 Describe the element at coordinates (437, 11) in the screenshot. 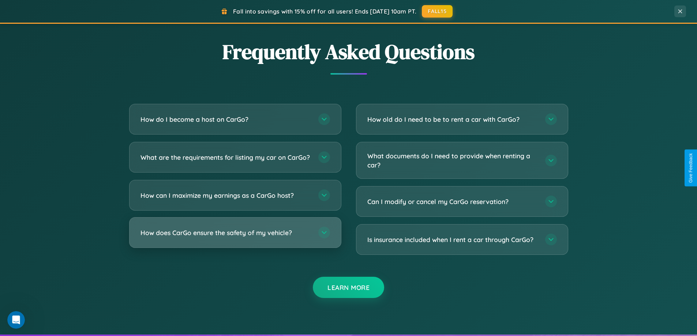

I see `button: FALL15` at that location.